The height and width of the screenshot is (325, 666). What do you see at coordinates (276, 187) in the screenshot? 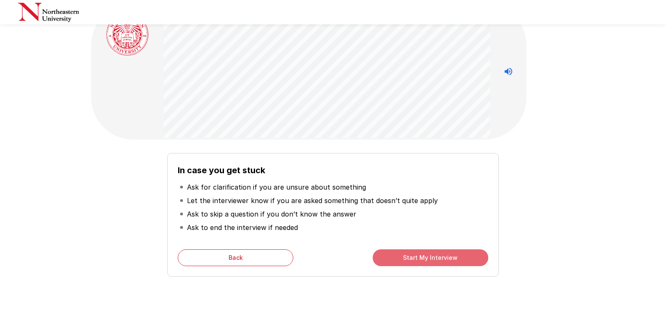
I see `p: Ask for clarification if you are unsure about something` at bounding box center [276, 187].